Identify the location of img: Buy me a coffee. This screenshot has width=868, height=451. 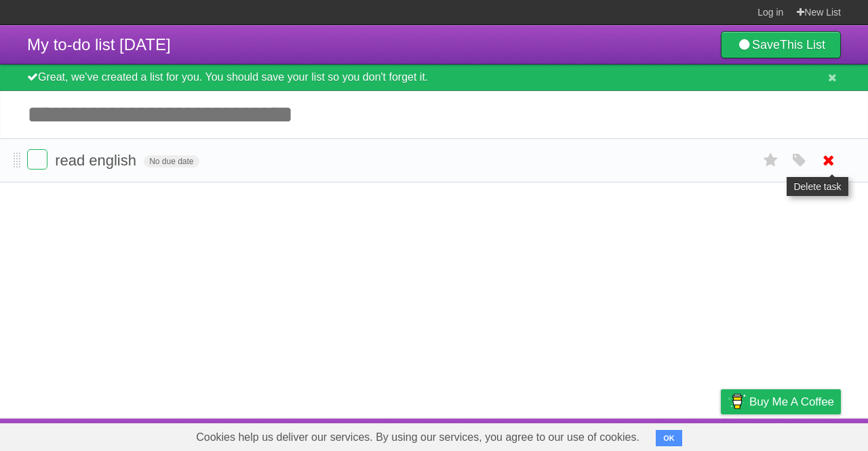
(736, 402).